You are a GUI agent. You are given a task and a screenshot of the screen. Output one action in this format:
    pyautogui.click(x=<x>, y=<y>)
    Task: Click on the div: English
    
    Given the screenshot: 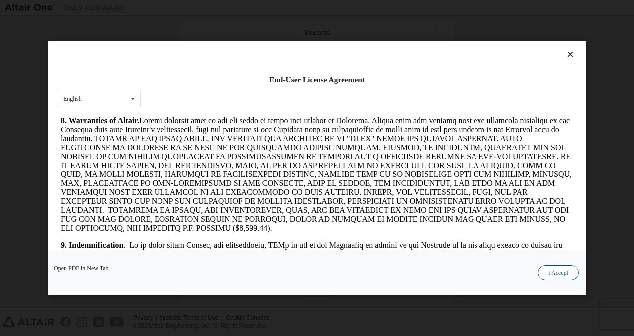 What is the action you would take?
    pyautogui.click(x=72, y=99)
    